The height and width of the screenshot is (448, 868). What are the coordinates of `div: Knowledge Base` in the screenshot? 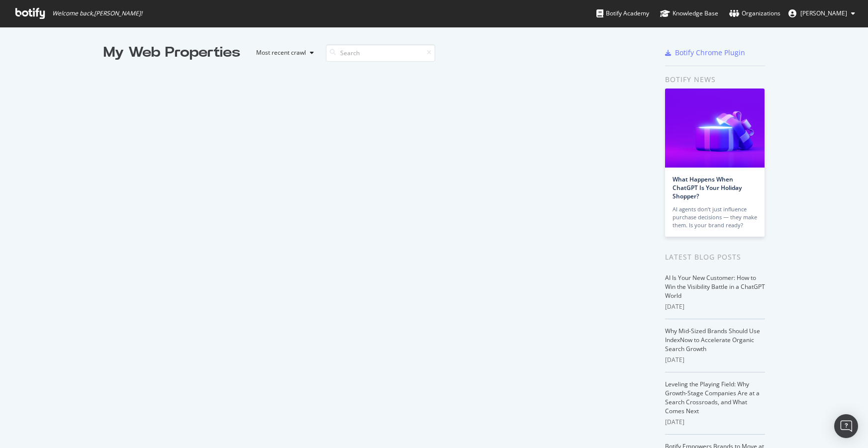 It's located at (689, 14).